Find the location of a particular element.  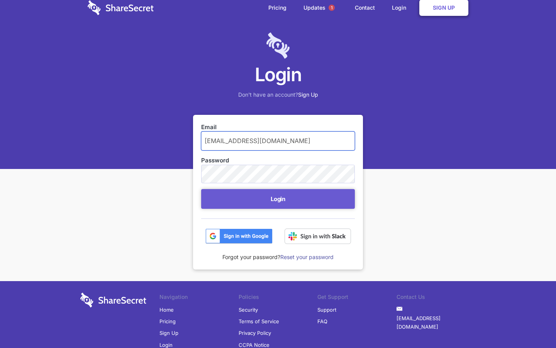

a: Home is located at coordinates (167, 310).